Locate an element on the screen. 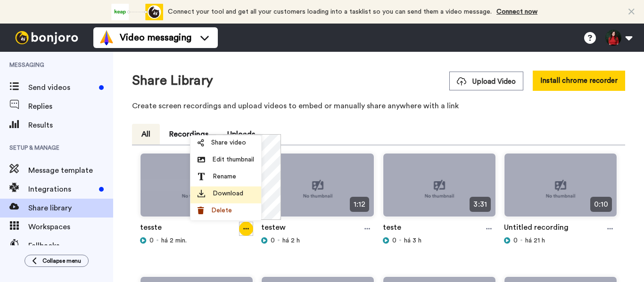 The height and width of the screenshot is (282, 644). img: vm-color.svg is located at coordinates (106, 37).